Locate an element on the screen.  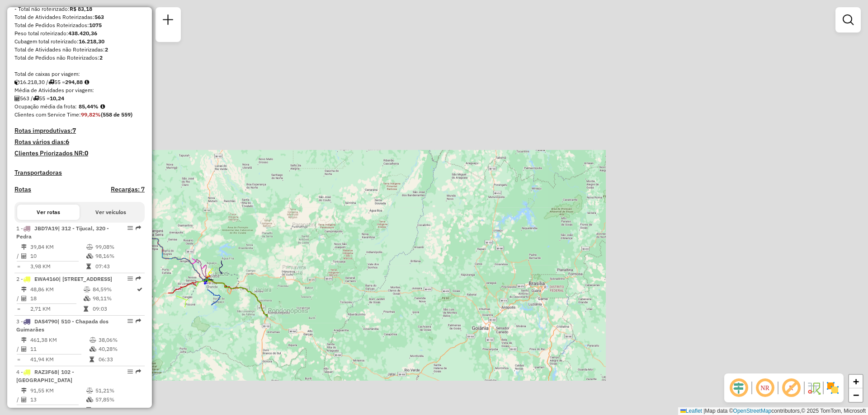
span: EWA4160 is located at coordinates (46, 279).